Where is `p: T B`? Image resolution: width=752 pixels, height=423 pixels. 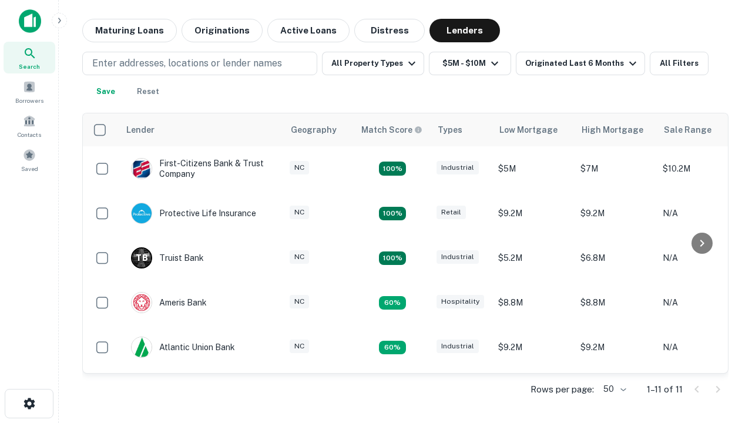 p: T B is located at coordinates (142, 258).